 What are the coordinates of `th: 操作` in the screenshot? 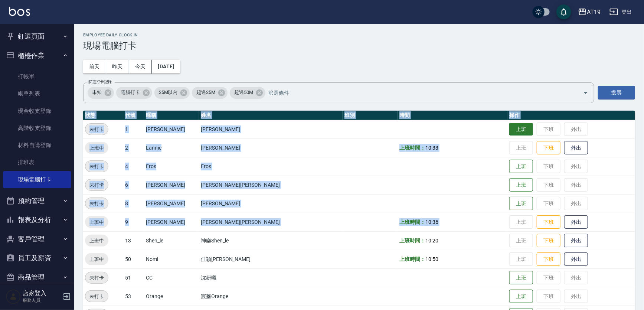 It's located at (572, 115).